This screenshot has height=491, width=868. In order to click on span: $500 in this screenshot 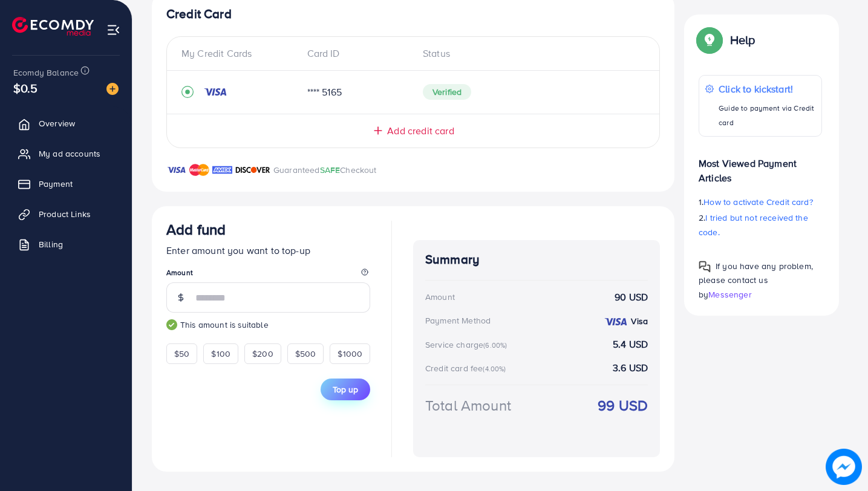, I will do `click(306, 354)`.